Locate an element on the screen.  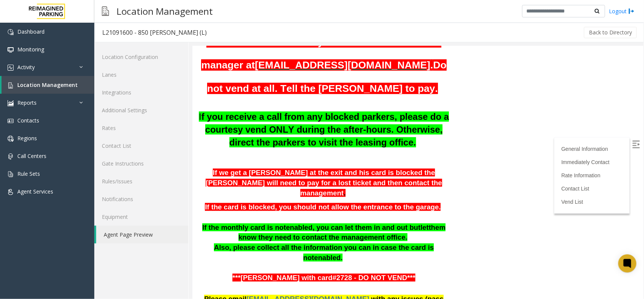
span: Call Centers is located at coordinates (32, 155).